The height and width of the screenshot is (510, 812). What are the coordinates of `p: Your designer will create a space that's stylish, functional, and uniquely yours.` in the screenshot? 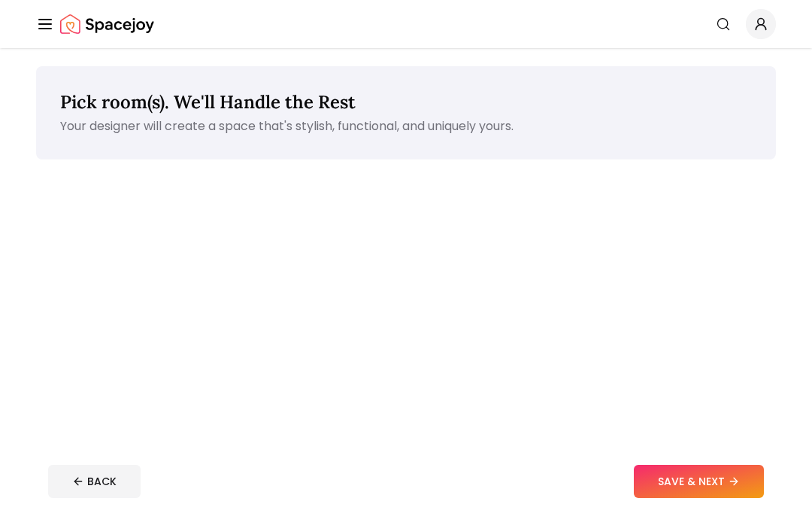 It's located at (406, 127).